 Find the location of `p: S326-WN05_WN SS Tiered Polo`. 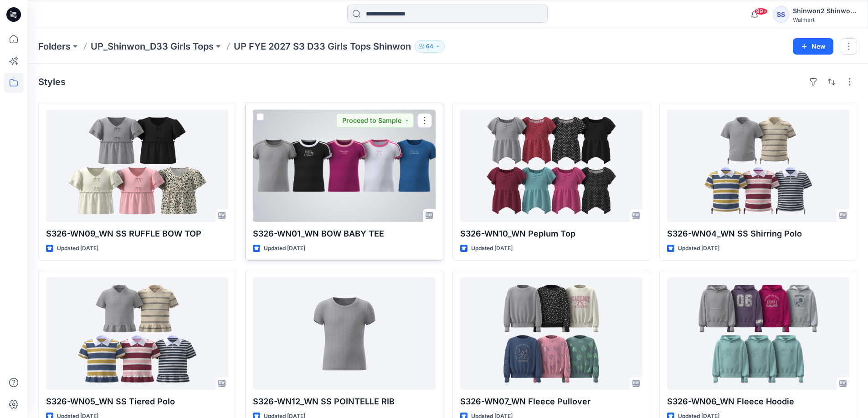

p: S326-WN05_WN SS Tiered Polo is located at coordinates (137, 402).